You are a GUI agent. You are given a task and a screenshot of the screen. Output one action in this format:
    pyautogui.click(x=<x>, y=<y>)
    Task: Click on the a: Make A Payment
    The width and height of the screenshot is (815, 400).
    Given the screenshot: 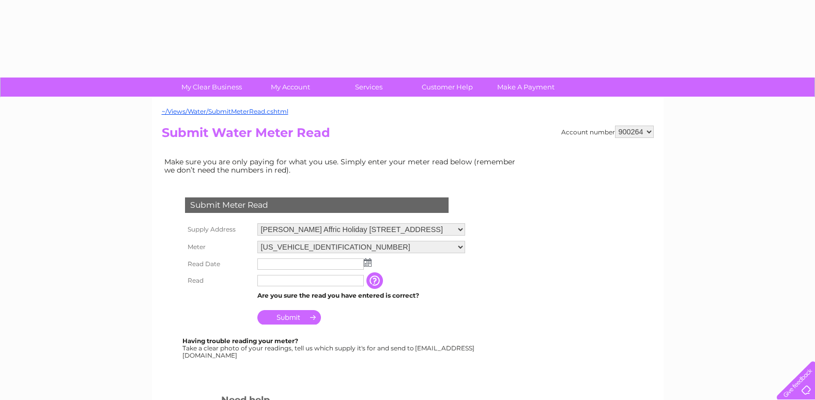 What is the action you would take?
    pyautogui.click(x=526, y=87)
    